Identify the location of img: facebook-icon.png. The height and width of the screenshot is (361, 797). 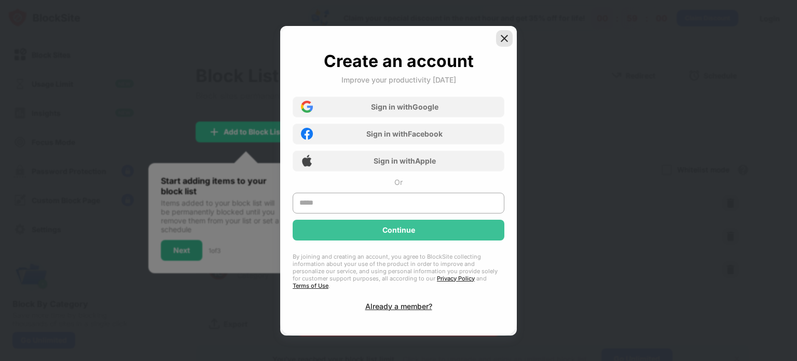
(307, 133).